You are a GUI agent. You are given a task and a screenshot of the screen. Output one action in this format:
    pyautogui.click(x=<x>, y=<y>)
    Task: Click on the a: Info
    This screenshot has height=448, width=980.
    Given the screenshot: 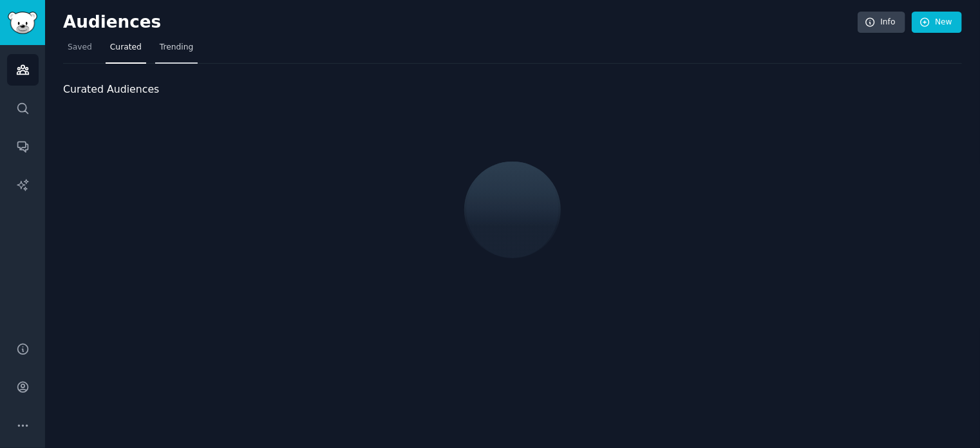 What is the action you would take?
    pyautogui.click(x=882, y=22)
    